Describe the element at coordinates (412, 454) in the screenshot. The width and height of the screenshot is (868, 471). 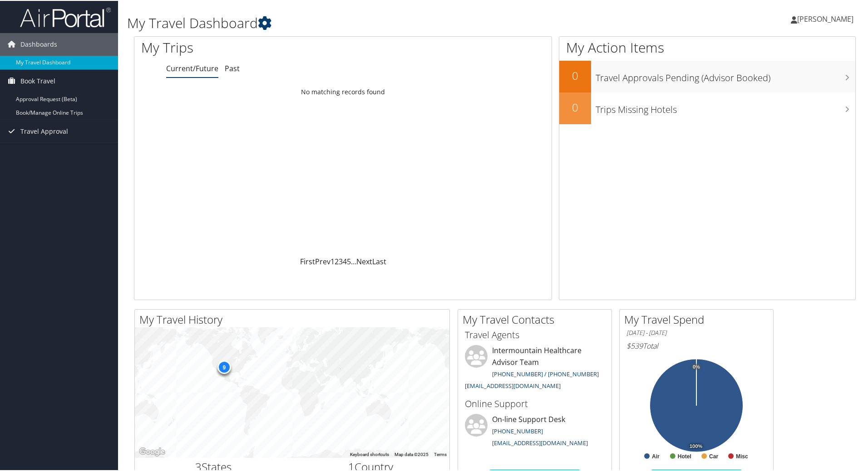
I see `span: Map data ©2025` at that location.